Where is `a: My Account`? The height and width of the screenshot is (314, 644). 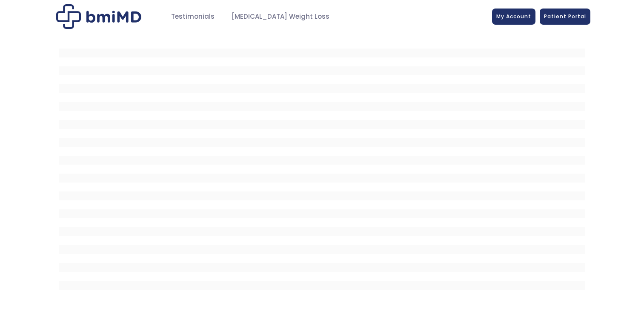
a: My Account is located at coordinates (514, 17).